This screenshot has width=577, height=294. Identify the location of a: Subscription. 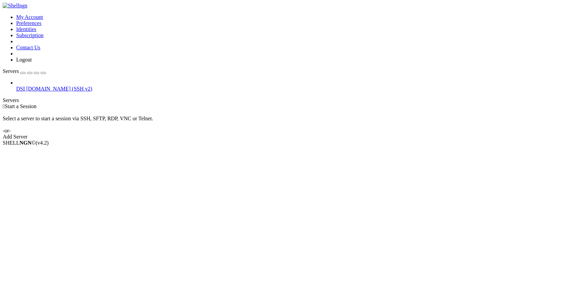
(30, 35).